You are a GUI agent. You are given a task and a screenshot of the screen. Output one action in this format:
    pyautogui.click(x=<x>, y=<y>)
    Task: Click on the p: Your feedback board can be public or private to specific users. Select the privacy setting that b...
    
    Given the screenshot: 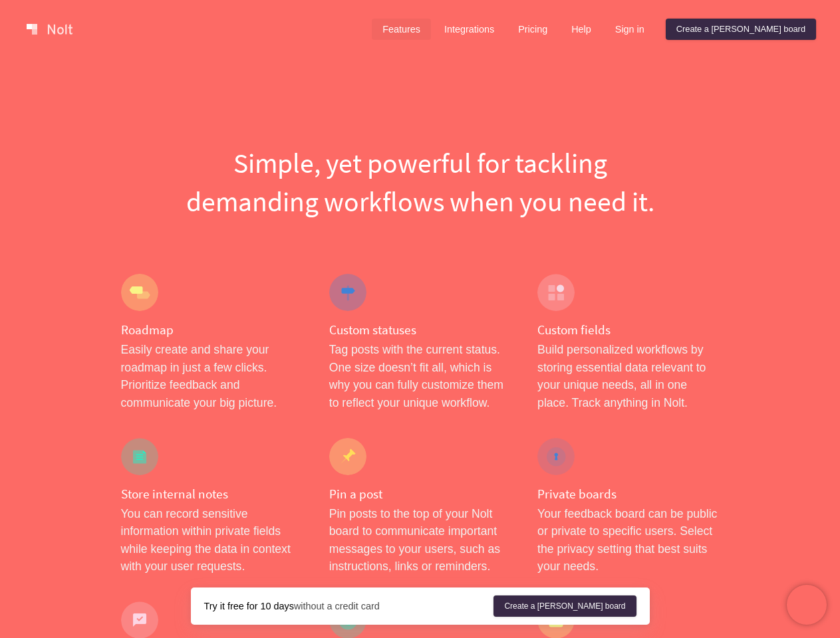 What is the action you would take?
    pyautogui.click(x=628, y=541)
    